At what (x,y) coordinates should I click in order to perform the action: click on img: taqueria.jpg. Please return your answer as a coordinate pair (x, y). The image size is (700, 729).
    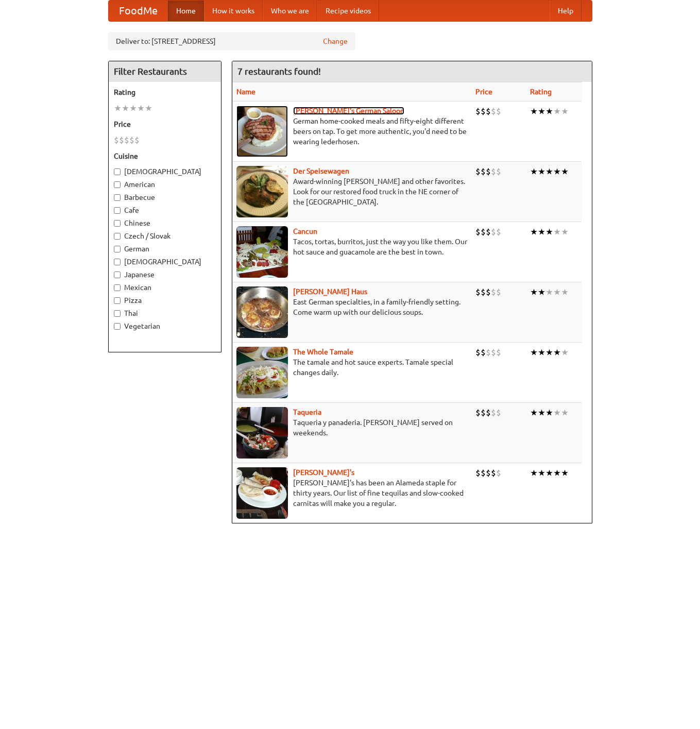
    Looking at the image, I should click on (262, 433).